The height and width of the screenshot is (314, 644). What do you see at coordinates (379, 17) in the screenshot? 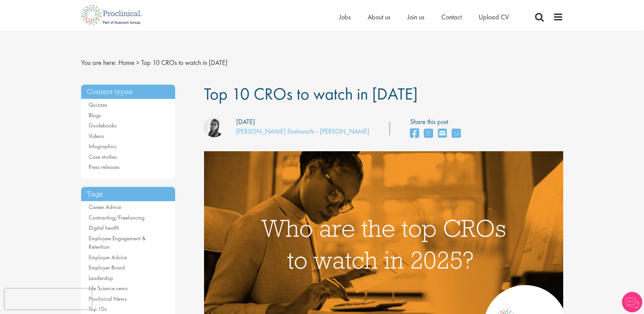
I see `a: About us` at bounding box center [379, 17].